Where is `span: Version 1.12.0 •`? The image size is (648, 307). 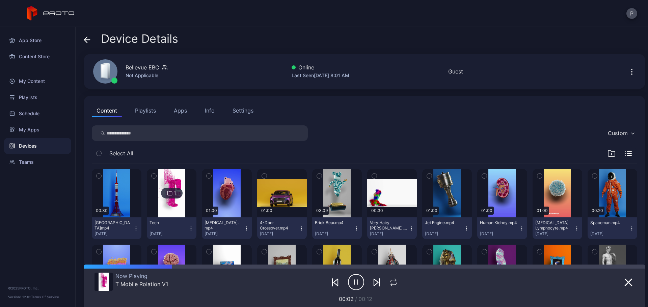 span: Version 1.12.0 • is located at coordinates (20, 297).